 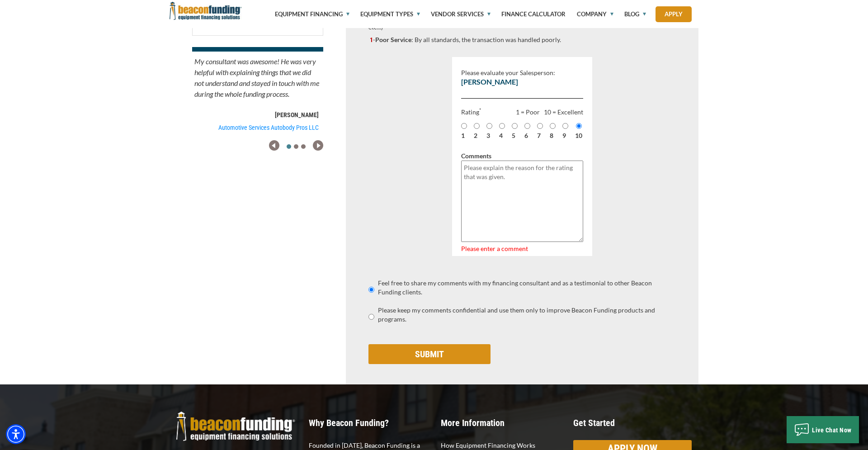 What do you see at coordinates (16, 434) in the screenshot?
I see `div: Accessibility Menu` at bounding box center [16, 434].